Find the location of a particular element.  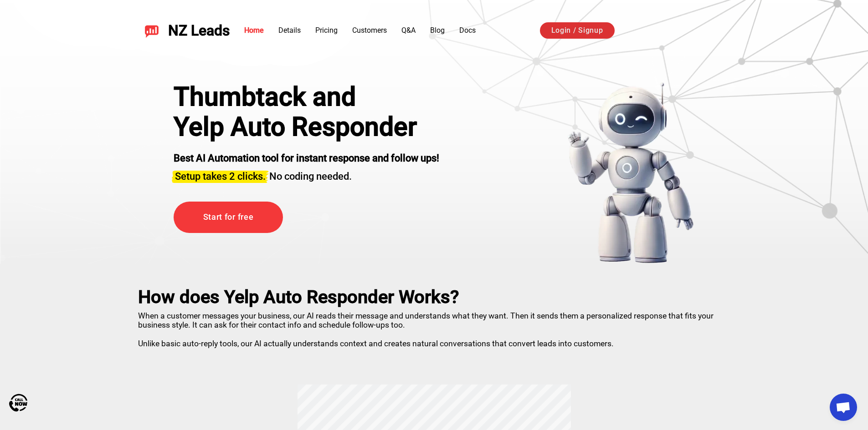

img: Call Now is located at coordinates (18, 403).